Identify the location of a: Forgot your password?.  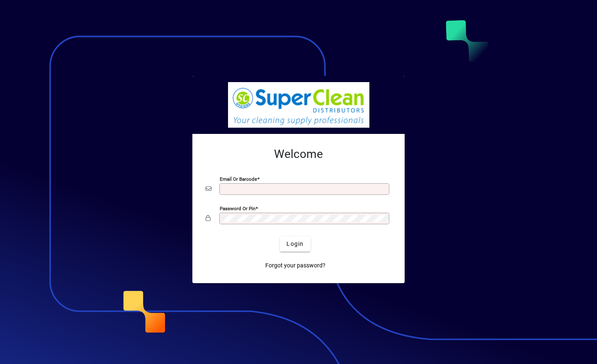
(295, 266).